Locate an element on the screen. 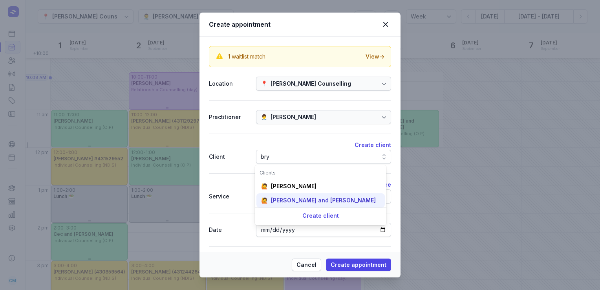 The image size is (600, 290). div: 1 waitlist match is located at coordinates (247, 57).